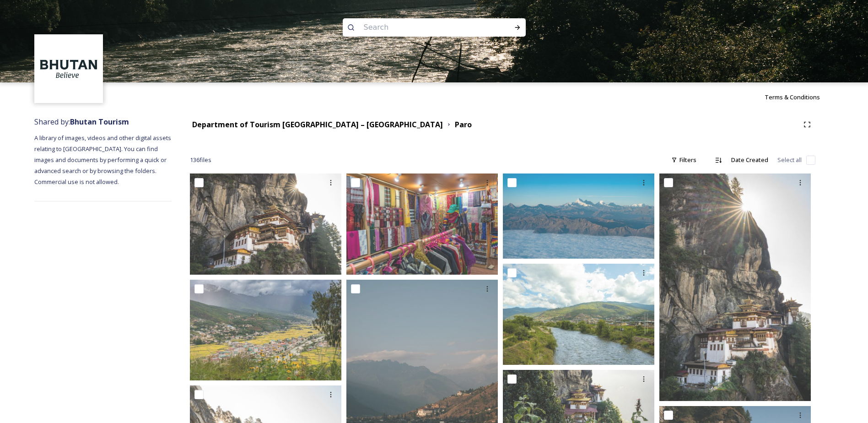  What do you see at coordinates (749, 160) in the screenshot?
I see `div: Date Created` at bounding box center [749, 160].